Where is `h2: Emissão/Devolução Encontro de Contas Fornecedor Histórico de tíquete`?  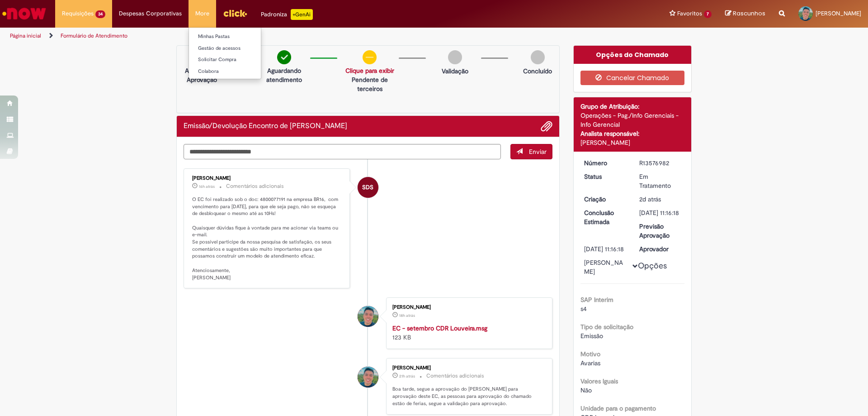
h2: Emissão/Devolução Encontro de Contas Fornecedor Histórico de tíquete is located at coordinates (265, 127).